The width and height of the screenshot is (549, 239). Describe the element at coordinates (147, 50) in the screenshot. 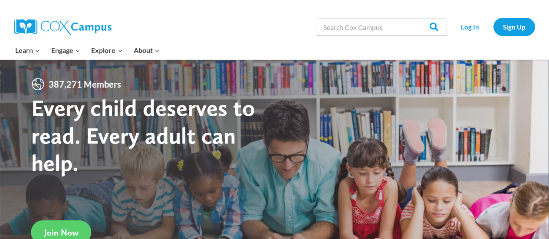

I see `span: About` at that location.